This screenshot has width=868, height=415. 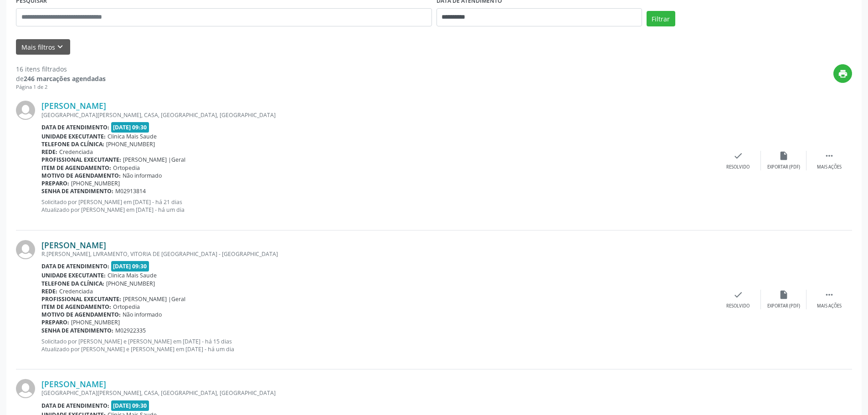 What do you see at coordinates (130, 331) in the screenshot?
I see `span: M02922335` at bounding box center [130, 331].